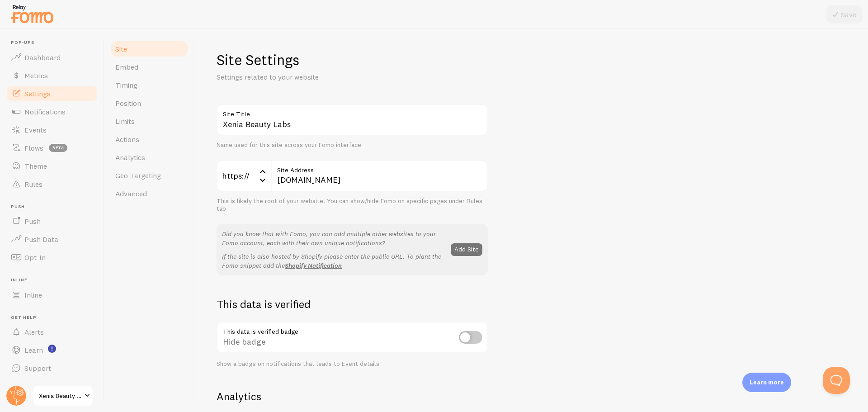  I want to click on span: Position, so click(128, 103).